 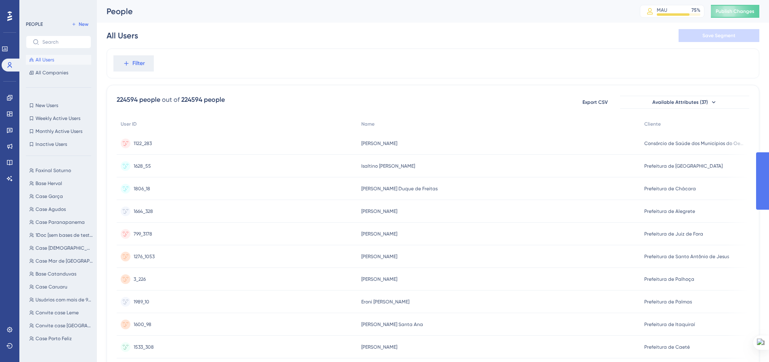 What do you see at coordinates (51, 286) in the screenshot?
I see `span: Case Caruaru` at bounding box center [51, 286].